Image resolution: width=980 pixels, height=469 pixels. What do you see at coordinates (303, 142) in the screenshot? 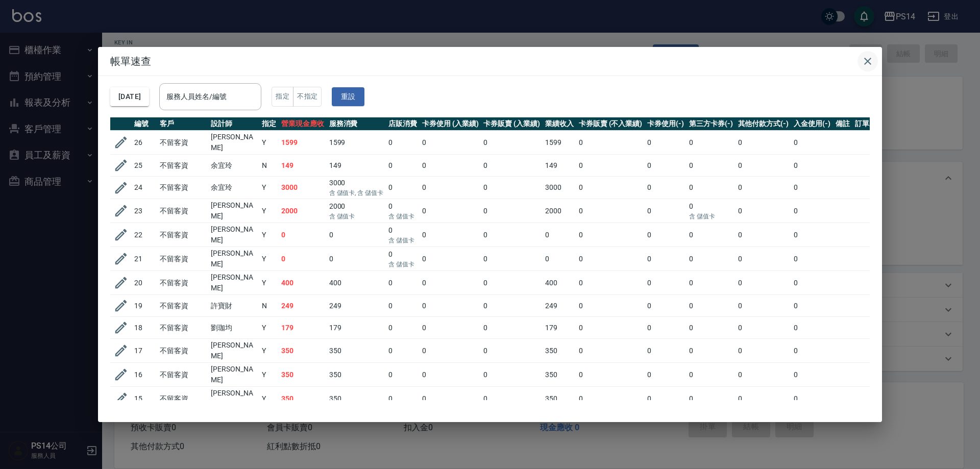
I see `td: 1599` at bounding box center [303, 142].